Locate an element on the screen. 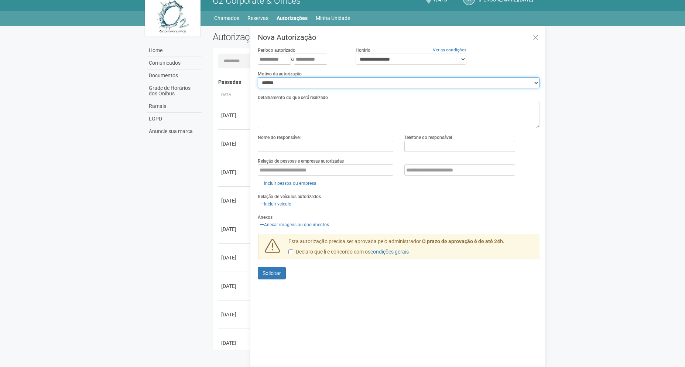 This screenshot has height=367, width=685. a: Anexar imagens ou documentos is located at coordinates (294, 225).